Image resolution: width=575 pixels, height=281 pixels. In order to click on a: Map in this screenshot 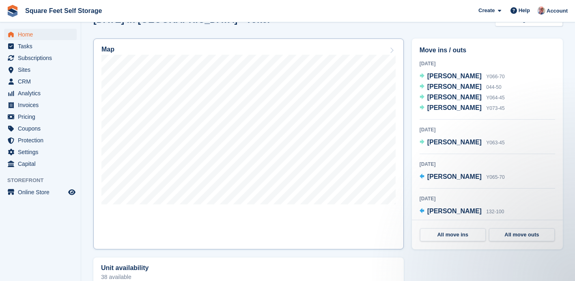, I will do `click(248, 144)`.